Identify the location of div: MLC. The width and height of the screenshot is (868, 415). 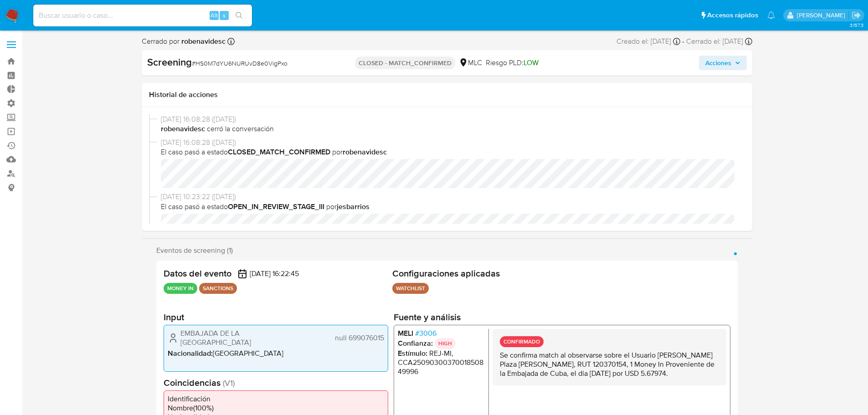
(470, 63).